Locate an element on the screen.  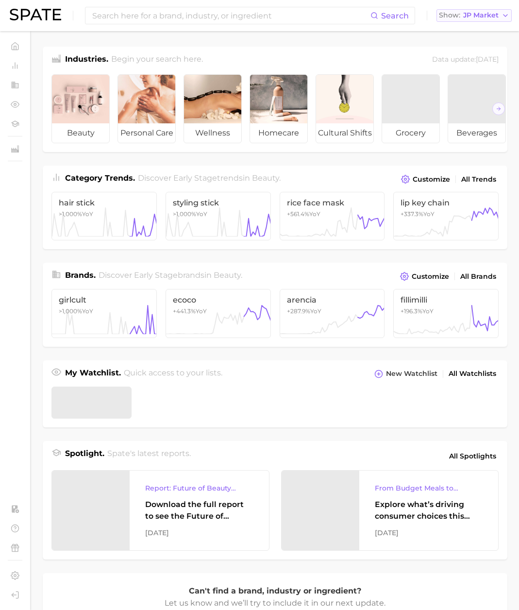
span: All Trends is located at coordinates (479, 179).